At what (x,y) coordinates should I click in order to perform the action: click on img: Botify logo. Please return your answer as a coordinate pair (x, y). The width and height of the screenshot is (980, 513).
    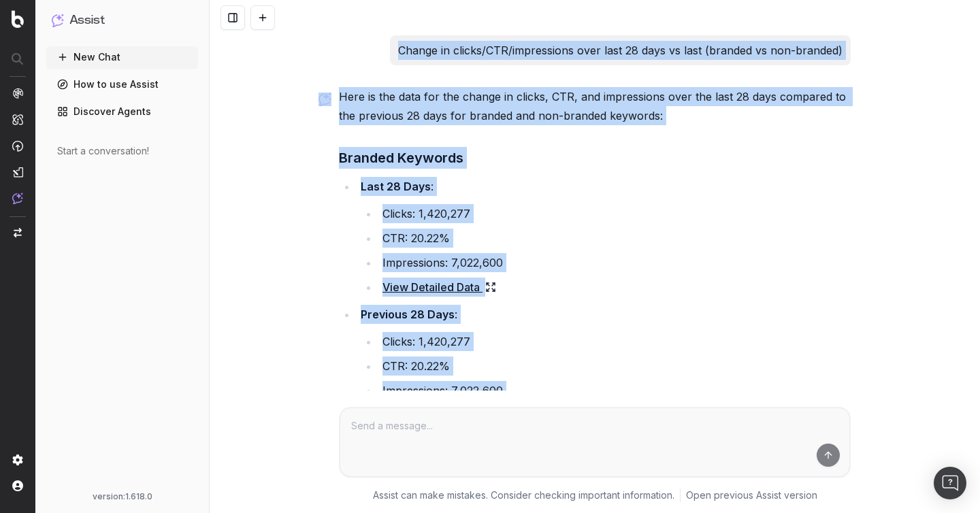
    Looking at the image, I should click on (18, 19).